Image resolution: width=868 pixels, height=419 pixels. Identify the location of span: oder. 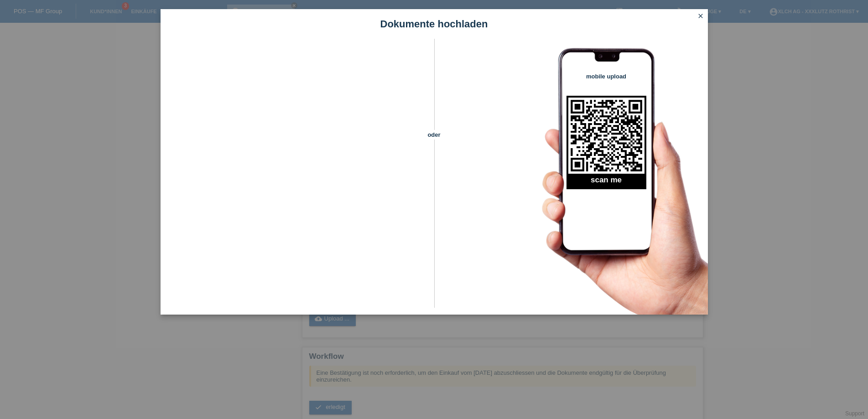
(434, 135).